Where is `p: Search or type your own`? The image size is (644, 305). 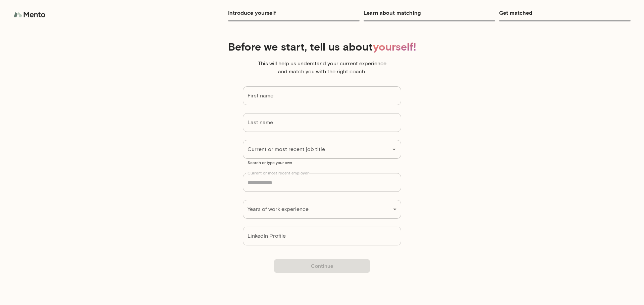 p: Search or type your own is located at coordinates (322, 163).